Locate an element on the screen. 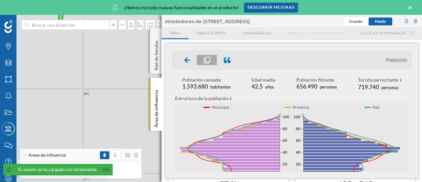 The image size is (422, 182). span: Municipio is located at coordinates (221, 107).